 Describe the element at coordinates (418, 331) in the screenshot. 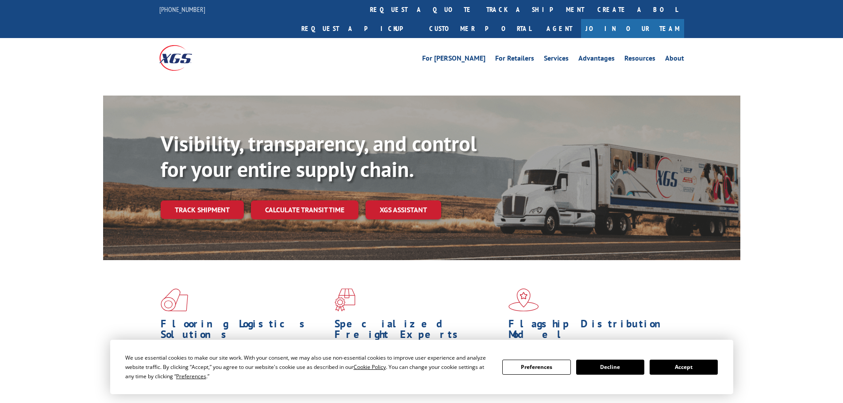

I see `h1: Specialized Freight Experts` at that location.